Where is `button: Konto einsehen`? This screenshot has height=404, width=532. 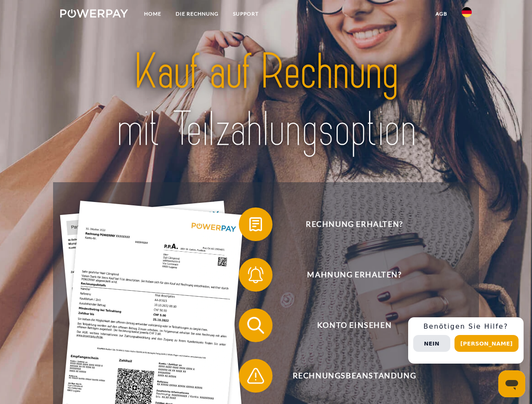 button: Konto einsehen is located at coordinates (349, 326).